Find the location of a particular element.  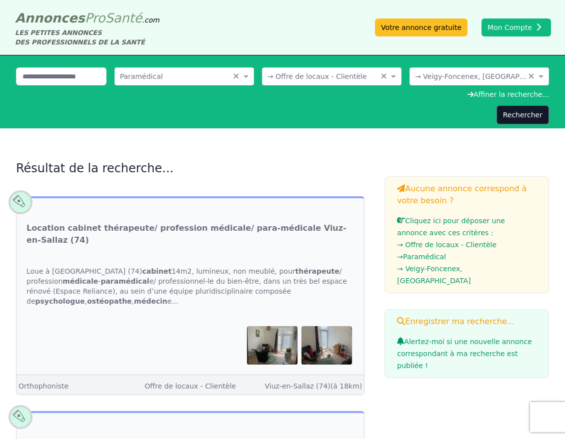

strong: paramédical is located at coordinates (124, 281).